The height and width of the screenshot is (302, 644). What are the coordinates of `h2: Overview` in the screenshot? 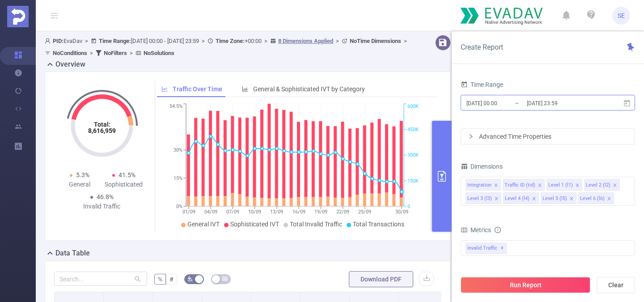 It's located at (70, 65).